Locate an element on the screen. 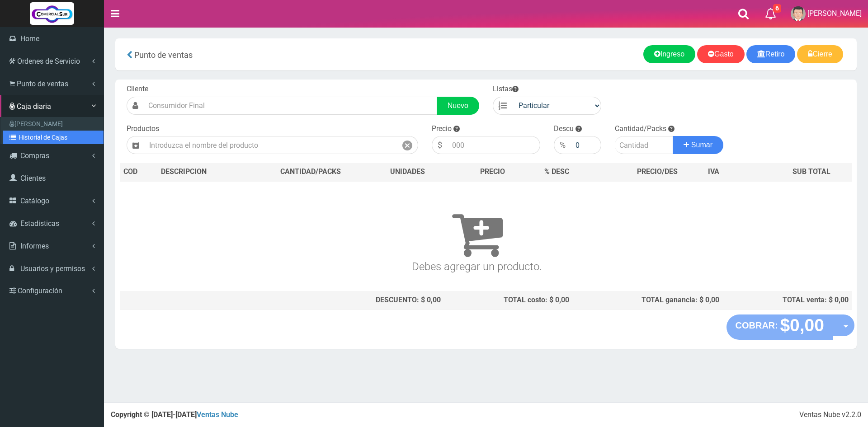 The height and width of the screenshot is (427, 868). strong: COBRAR: is located at coordinates (756, 325).